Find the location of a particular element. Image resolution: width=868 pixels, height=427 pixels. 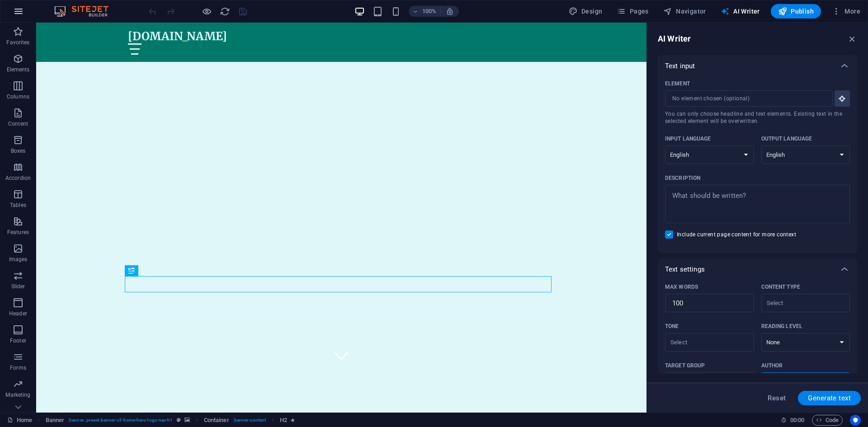

input: ElementYou can only choose headline and text elements. Existing text in the selected element will... is located at coordinates (745, 99).